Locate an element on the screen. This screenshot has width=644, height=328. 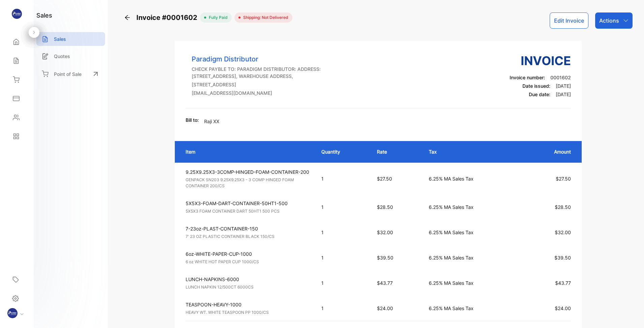
p: 9.25X9.25X3-3COMP-HINGED-FOAM-CONTAINER-200 is located at coordinates (247, 172).